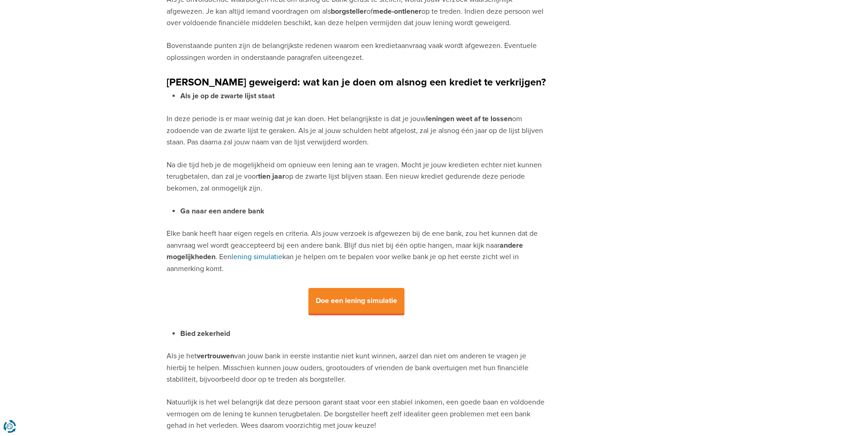 The image size is (868, 436). I want to click on span: Doe een lening simulatie, so click(356, 302).